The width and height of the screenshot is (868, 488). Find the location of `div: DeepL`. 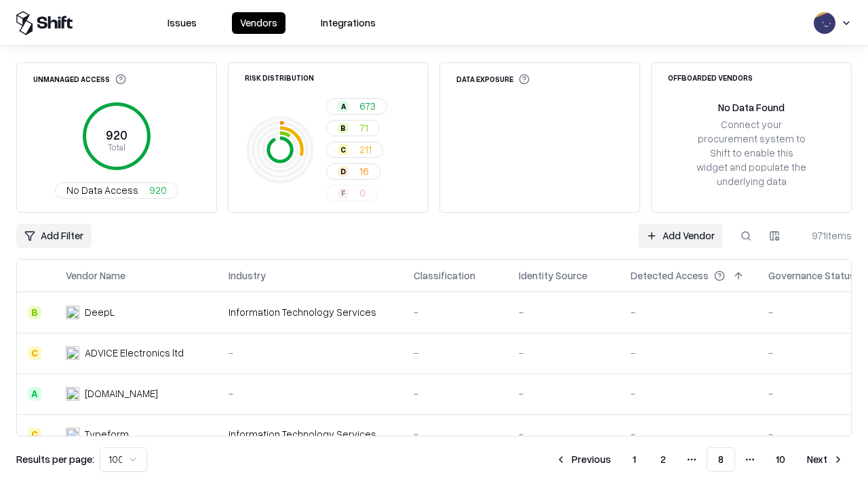

div: DeepL is located at coordinates (100, 311).